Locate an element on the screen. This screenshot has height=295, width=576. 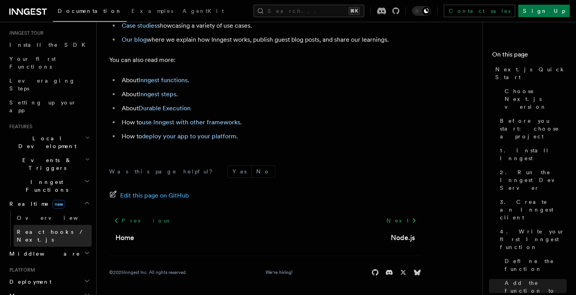
a: Edit this page on GitHub is located at coordinates (149, 196).